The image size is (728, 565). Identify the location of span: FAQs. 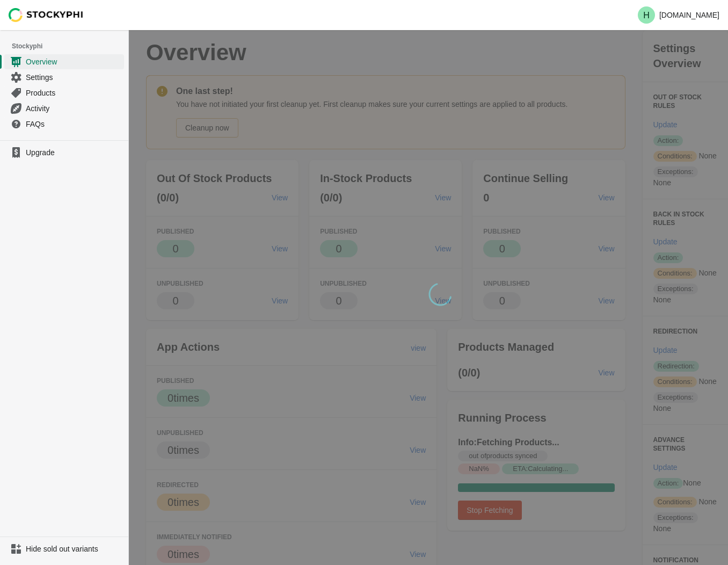
(74, 124).